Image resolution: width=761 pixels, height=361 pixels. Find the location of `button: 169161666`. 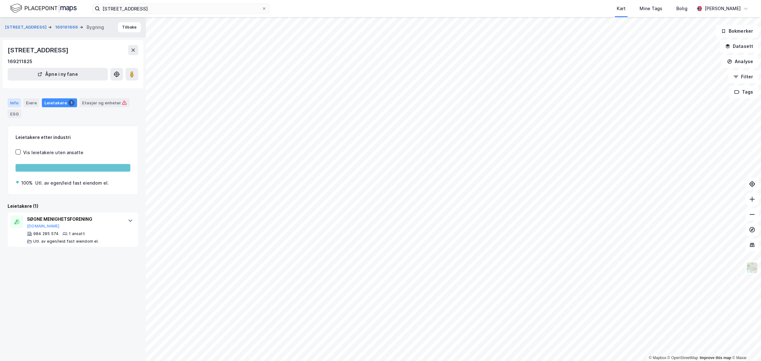

button: 169161666 is located at coordinates (67, 27).